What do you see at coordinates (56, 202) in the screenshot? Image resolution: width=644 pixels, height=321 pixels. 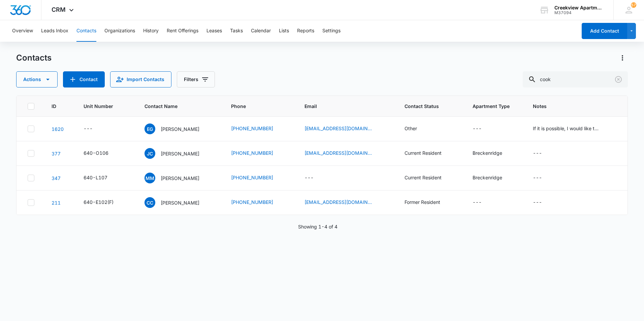 I see `a: Navigate to contact details page for Christopher Cook` at bounding box center [56, 202].